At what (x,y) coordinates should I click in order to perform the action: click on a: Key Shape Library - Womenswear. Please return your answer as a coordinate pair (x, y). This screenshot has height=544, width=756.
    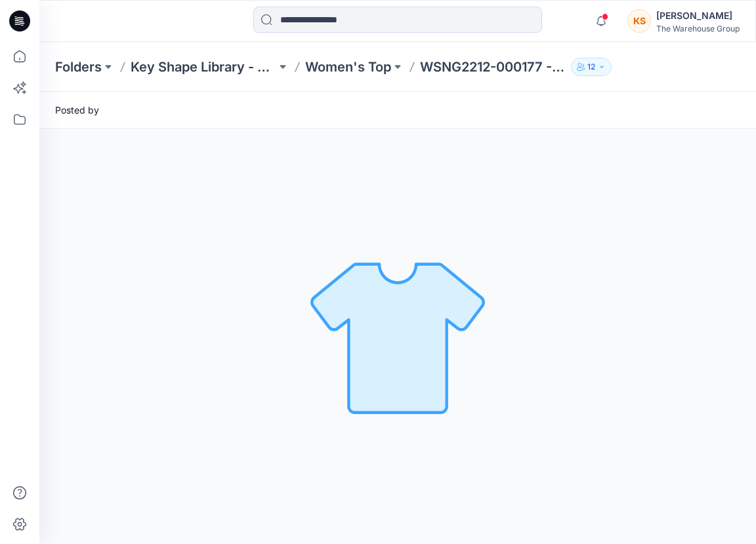
    Looking at the image, I should click on (204, 67).